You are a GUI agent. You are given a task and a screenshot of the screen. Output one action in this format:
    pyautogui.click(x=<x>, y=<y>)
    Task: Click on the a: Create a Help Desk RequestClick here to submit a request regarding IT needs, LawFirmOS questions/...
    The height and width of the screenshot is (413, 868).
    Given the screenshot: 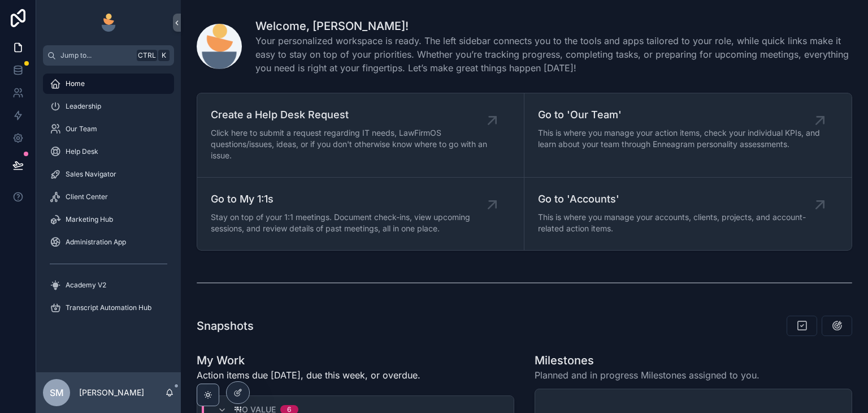 What is the action you would take?
    pyautogui.click(x=360, y=135)
    